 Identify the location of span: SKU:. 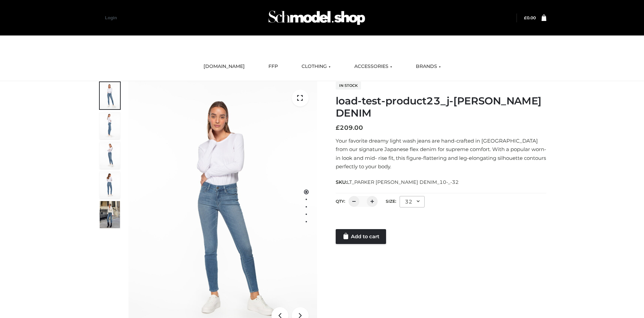
(397, 182).